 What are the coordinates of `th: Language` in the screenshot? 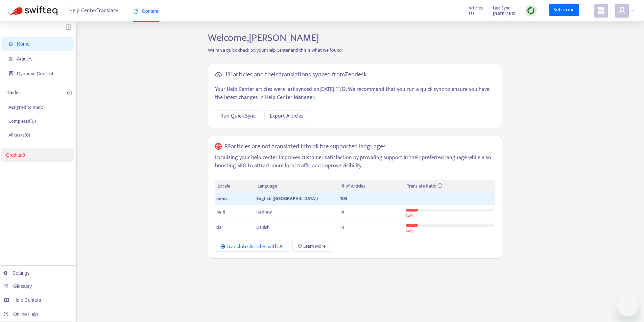 It's located at (297, 186).